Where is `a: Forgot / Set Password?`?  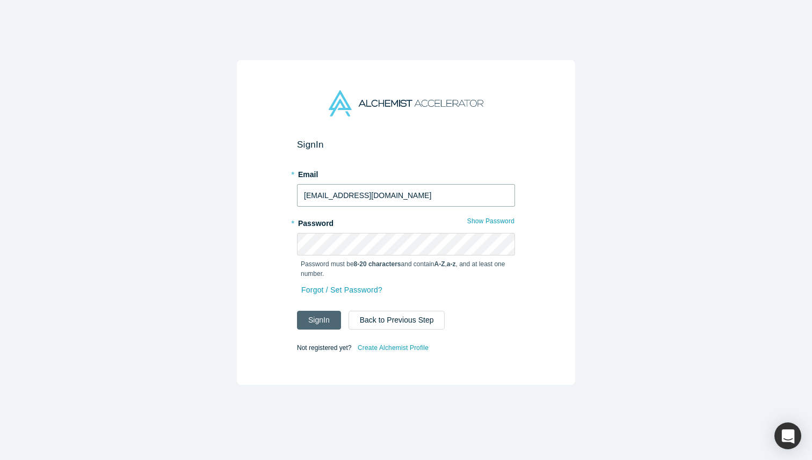
a: Forgot / Set Password? is located at coordinates (342, 290).